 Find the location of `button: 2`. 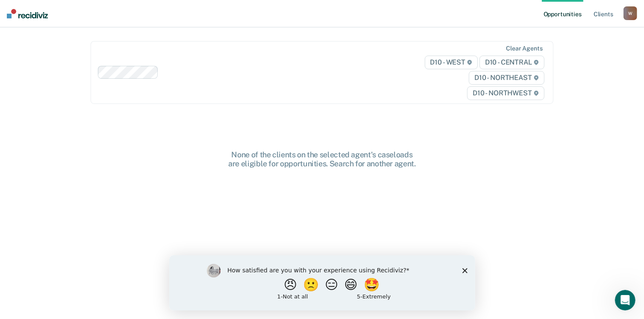

button: 2 is located at coordinates (142, 29).